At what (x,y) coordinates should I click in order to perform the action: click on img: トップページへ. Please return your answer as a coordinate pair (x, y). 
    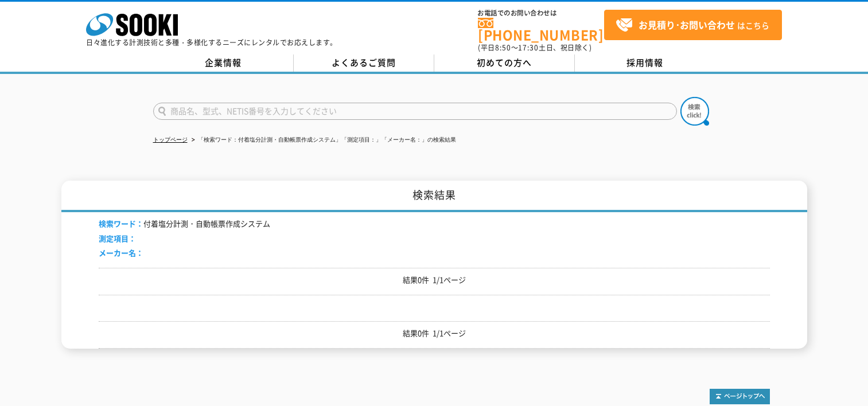
    Looking at the image, I should click on (740, 397).